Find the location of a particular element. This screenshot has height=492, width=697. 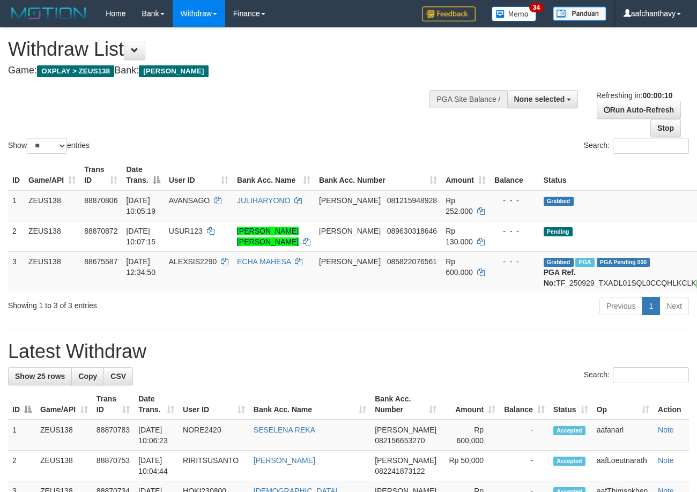

span: CSV is located at coordinates (118, 376).